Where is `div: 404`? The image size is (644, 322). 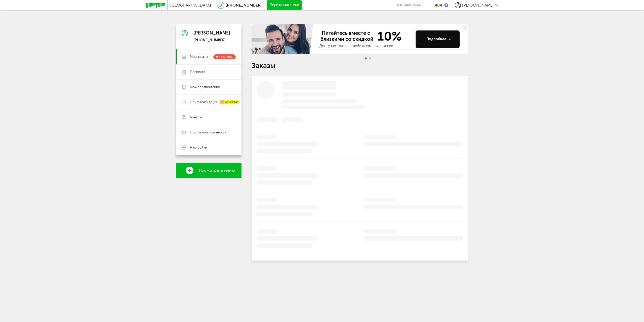
div: 404 is located at coordinates (438, 5).